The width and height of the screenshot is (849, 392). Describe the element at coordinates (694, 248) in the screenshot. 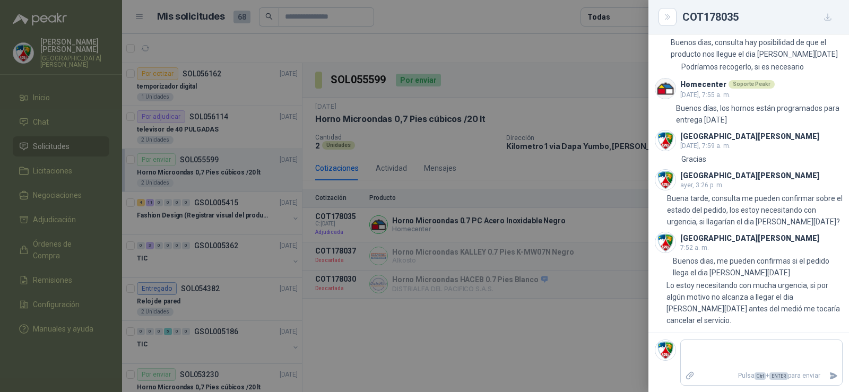

I see `span: 7:52 a. m.` at that location.